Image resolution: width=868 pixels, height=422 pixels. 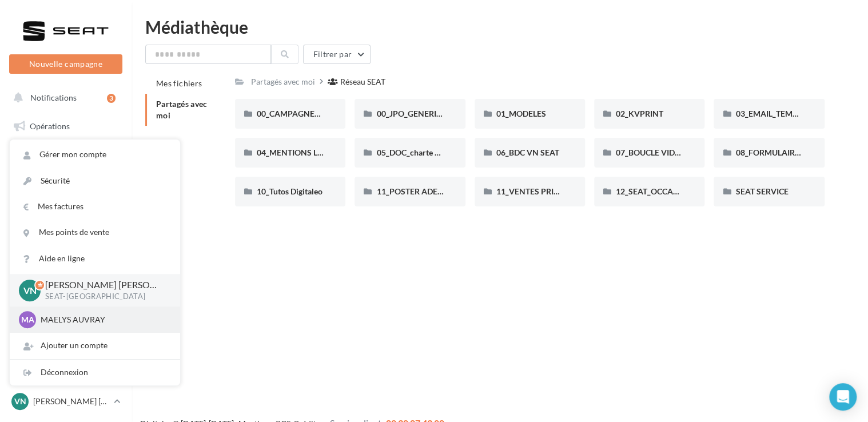 I want to click on span: 11_VENTES PRIVÉES SEAT, so click(x=545, y=191).